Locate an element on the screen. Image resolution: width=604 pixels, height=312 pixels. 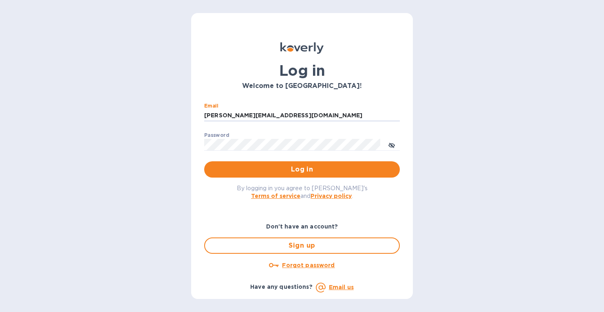
label: Email is located at coordinates (211, 106).